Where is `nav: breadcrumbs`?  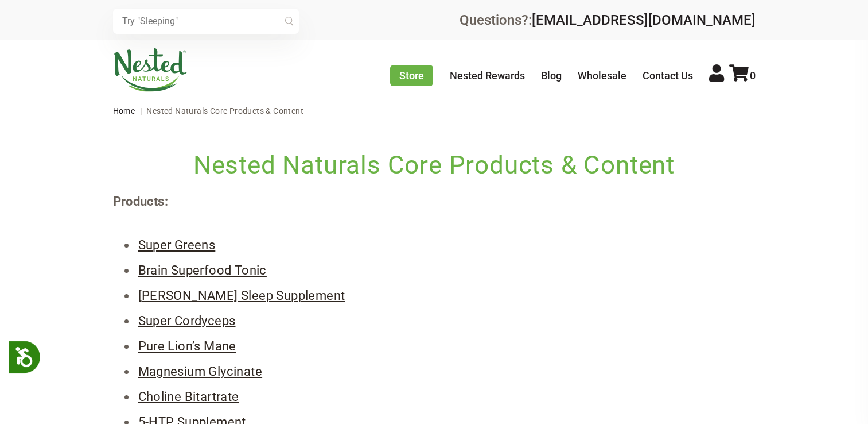 nav: breadcrumbs is located at coordinates (434, 111).